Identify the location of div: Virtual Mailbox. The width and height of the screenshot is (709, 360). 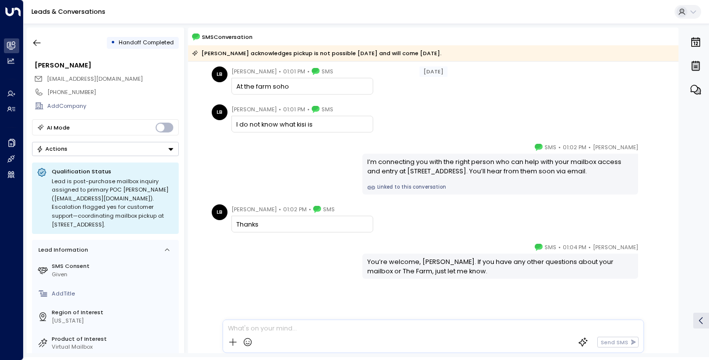
(113, 347).